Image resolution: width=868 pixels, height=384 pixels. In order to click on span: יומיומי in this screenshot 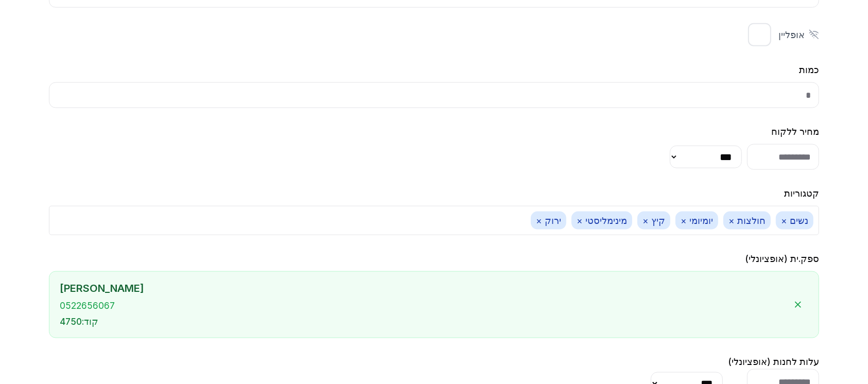, I will do `click(697, 220)`.